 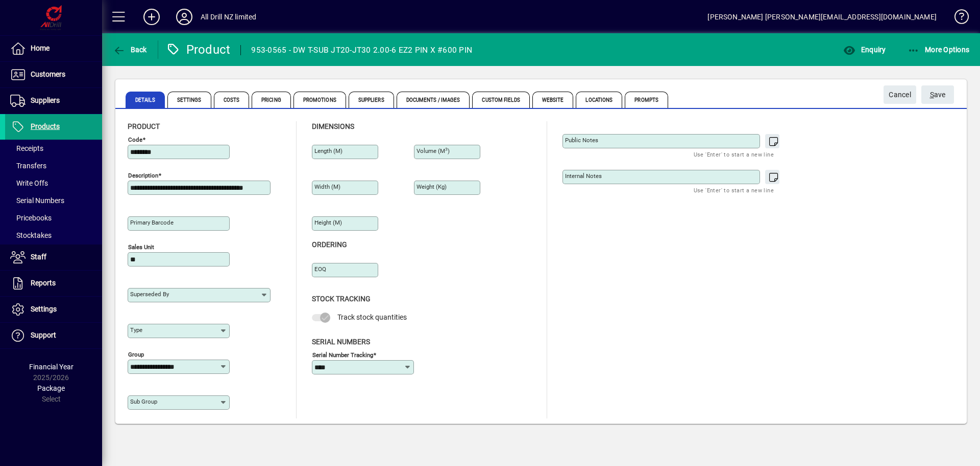 I want to click on a: Suppliers, so click(x=53, y=101).